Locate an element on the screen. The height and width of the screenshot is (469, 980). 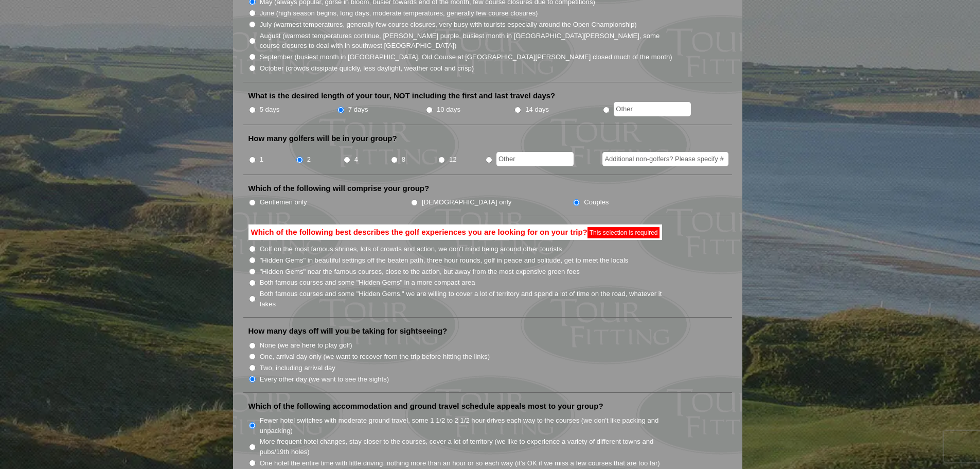
label: Two, including arrival day is located at coordinates (297, 368).